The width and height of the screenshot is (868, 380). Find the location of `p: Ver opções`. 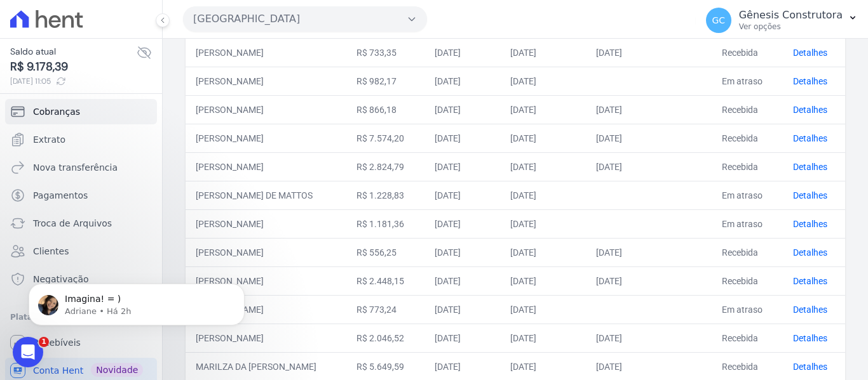

p: Ver opções is located at coordinates (791, 27).